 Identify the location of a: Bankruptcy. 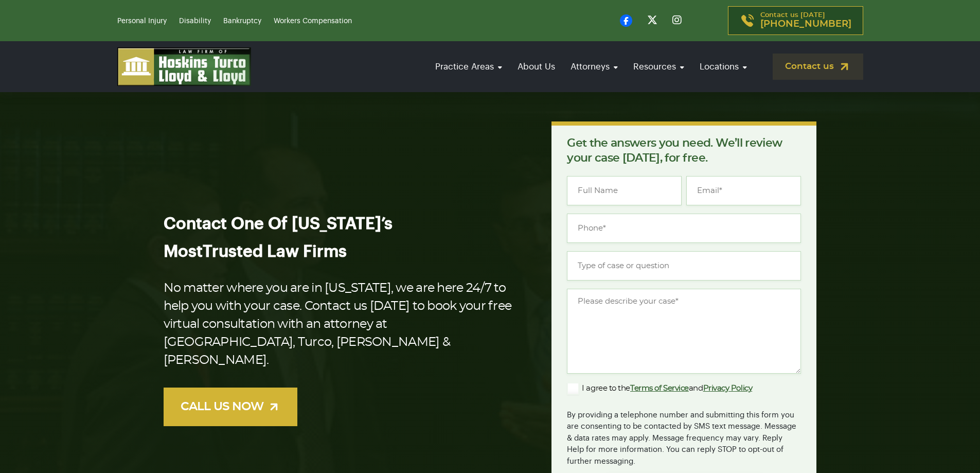
(242, 21).